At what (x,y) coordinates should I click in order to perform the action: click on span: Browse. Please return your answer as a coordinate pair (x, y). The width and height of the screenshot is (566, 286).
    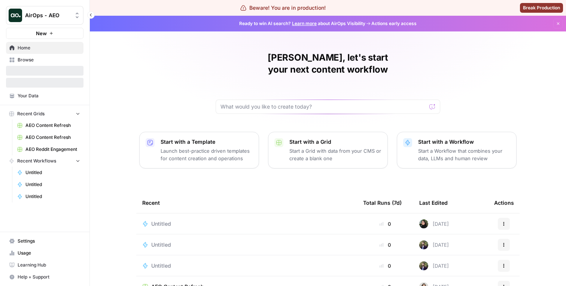
    Looking at the image, I should click on (49, 60).